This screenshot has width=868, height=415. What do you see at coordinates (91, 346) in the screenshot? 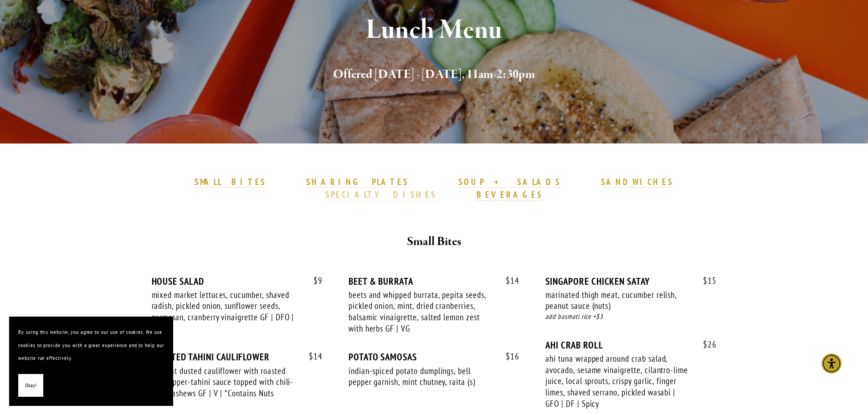
I see `p: By using this website, you agree to our use of cookies. We use cookies to provide you with a grea...` at bounding box center [91, 346].